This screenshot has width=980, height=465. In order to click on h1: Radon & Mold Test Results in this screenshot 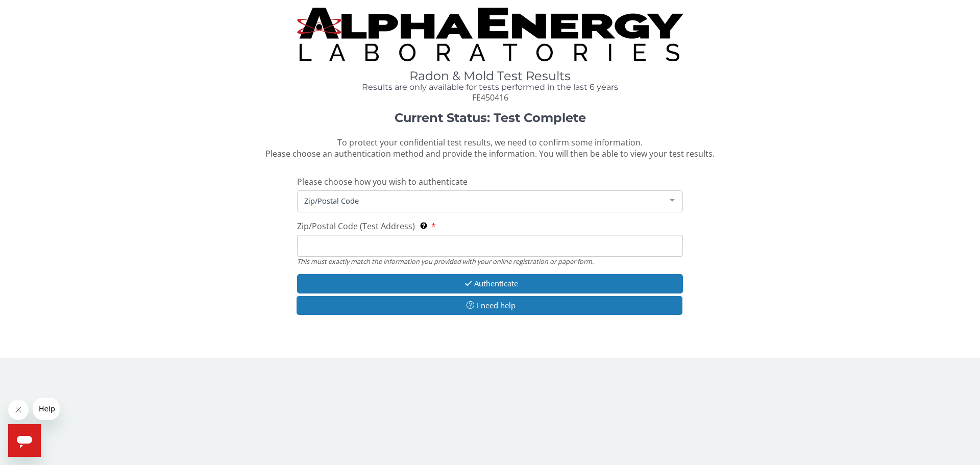, I will do `click(490, 76)`.